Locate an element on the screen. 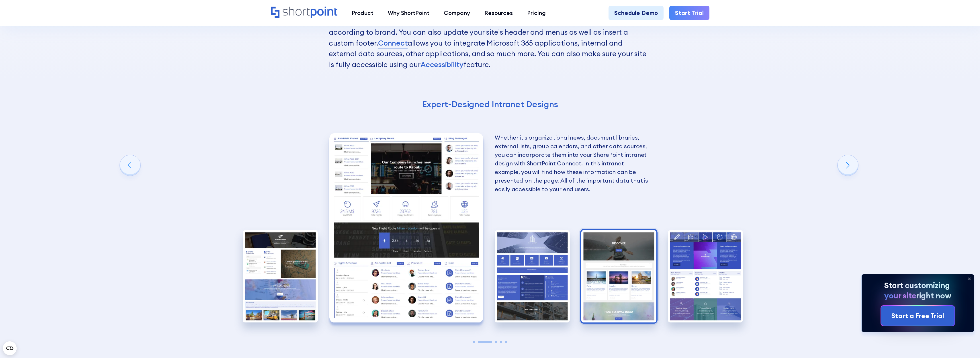  img: Best SharePoint Intranet Site Designs is located at coordinates (281, 276).